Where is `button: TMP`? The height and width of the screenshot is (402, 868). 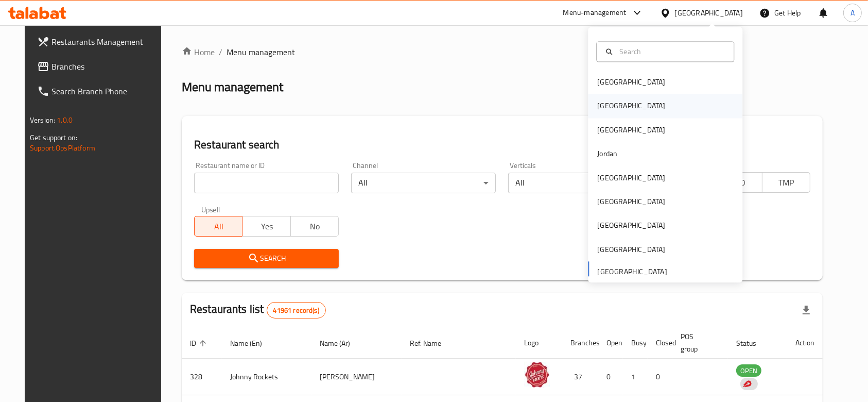 button: TMP is located at coordinates (786, 183).